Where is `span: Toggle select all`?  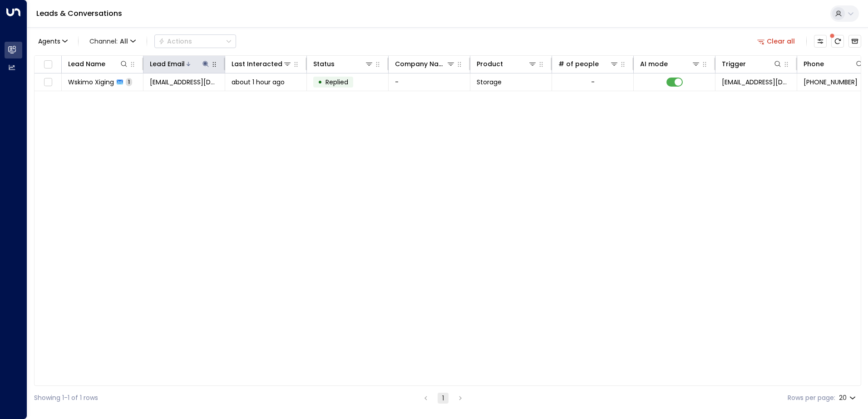
span: Toggle select all is located at coordinates (47, 65).